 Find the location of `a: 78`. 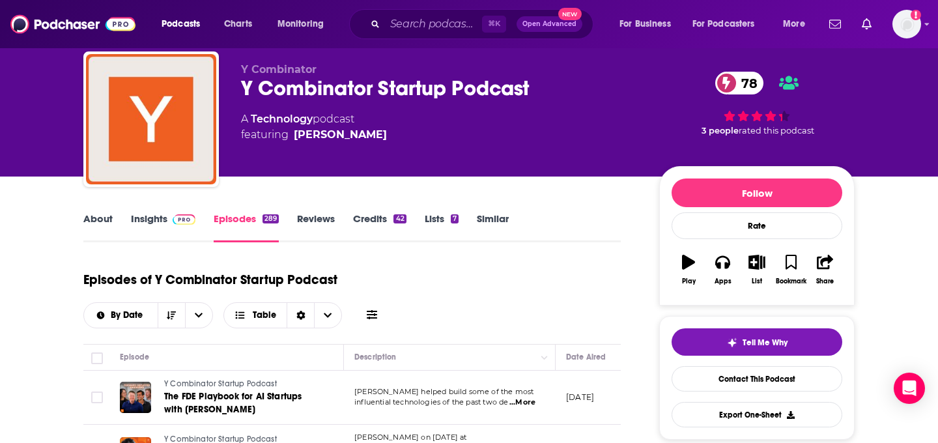

a: 78 is located at coordinates (739, 83).